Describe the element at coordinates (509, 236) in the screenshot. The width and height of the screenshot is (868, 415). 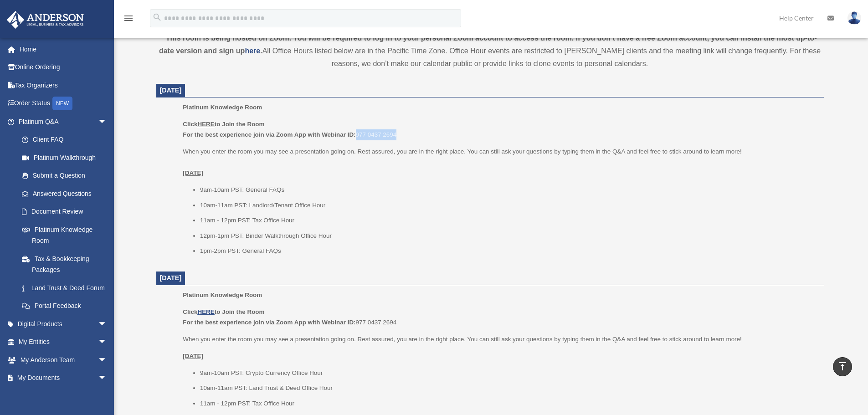
I see `li: 12pm-1pm PST: Binder Walkthrough Office Hour` at that location.